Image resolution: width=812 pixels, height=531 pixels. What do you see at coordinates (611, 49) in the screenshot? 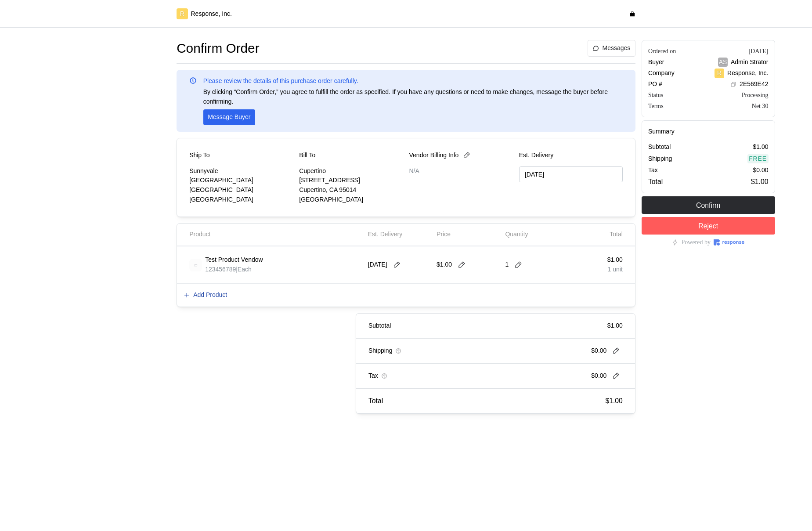
I see `button: Messages` at bounding box center [611, 49].